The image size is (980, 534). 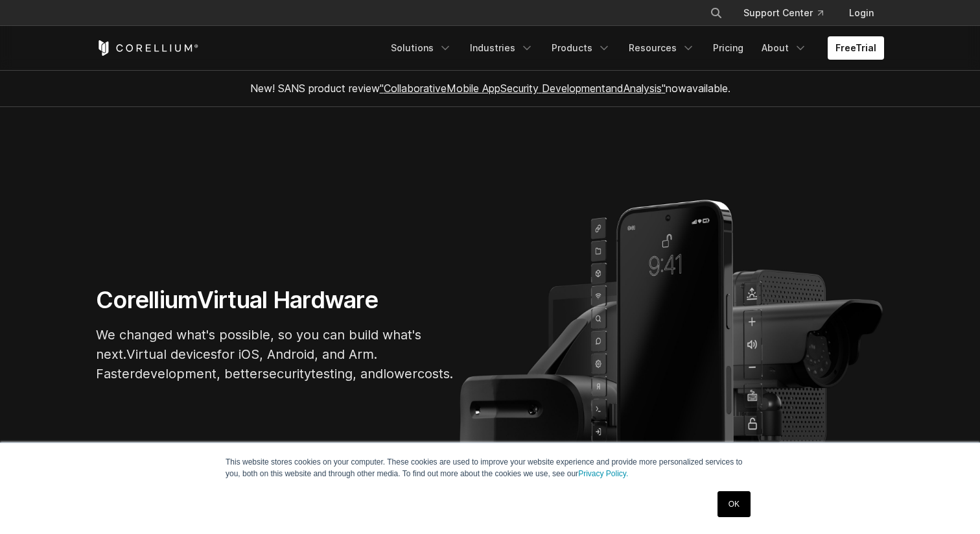 I want to click on relin-hc: We changed what's possible, so you can build what's next. for iOS, Android, and Arm. Faster , bet..., so click(x=274, y=354).